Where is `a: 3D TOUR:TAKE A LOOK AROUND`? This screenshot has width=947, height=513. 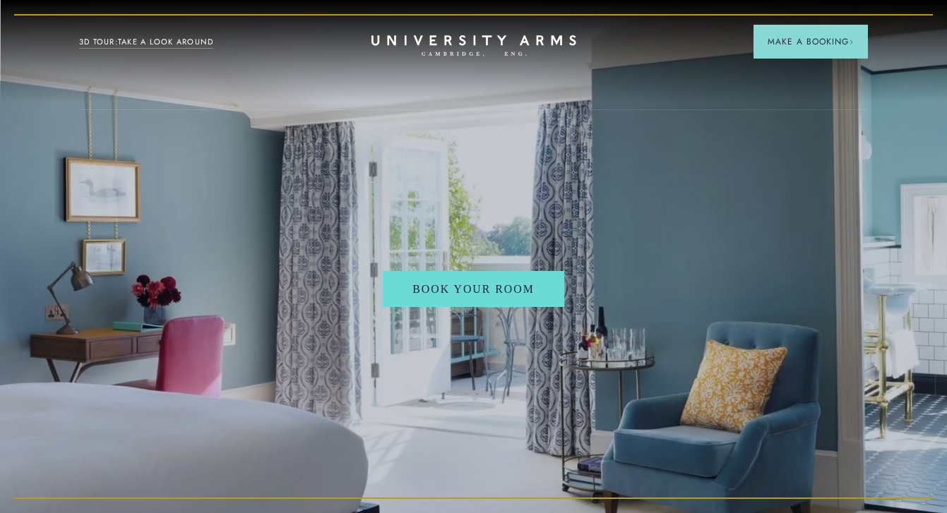
a: 3D TOUR:TAKE A LOOK AROUND is located at coordinates (146, 42).